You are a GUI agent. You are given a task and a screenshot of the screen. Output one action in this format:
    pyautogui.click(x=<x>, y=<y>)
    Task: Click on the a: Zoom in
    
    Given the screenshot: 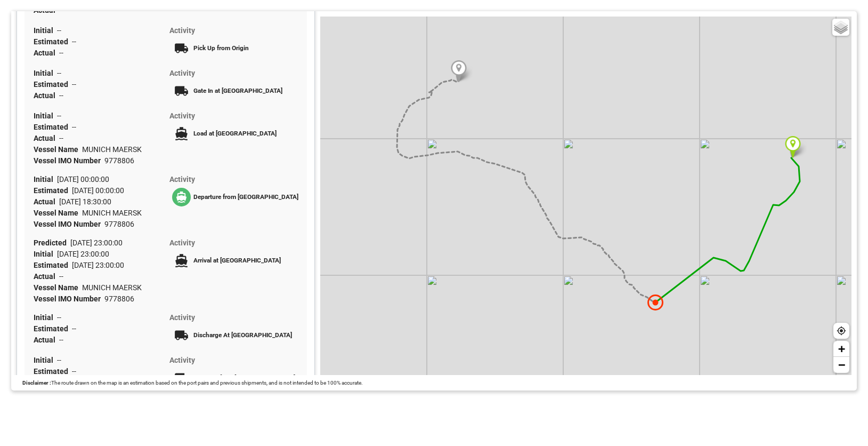 What is the action you would take?
    pyautogui.click(x=842, y=349)
    